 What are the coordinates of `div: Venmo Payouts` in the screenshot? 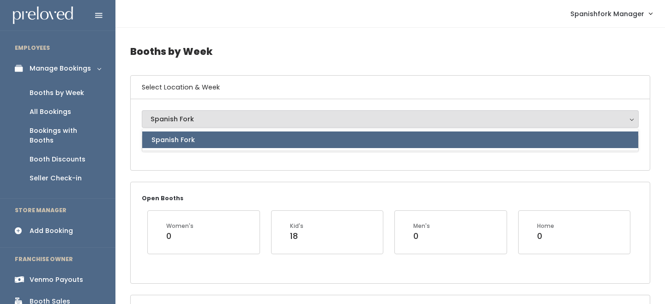 It's located at (56, 280).